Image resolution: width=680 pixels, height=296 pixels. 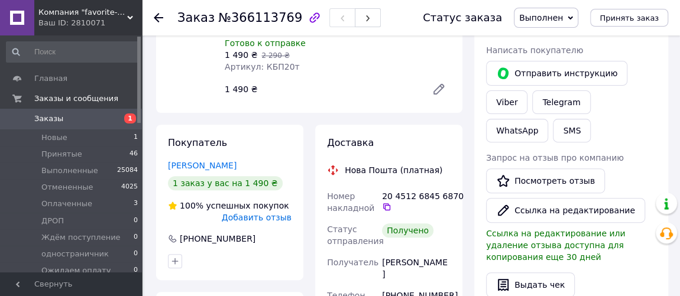 I want to click on a: Посмотреть отзыв, so click(x=545, y=181).